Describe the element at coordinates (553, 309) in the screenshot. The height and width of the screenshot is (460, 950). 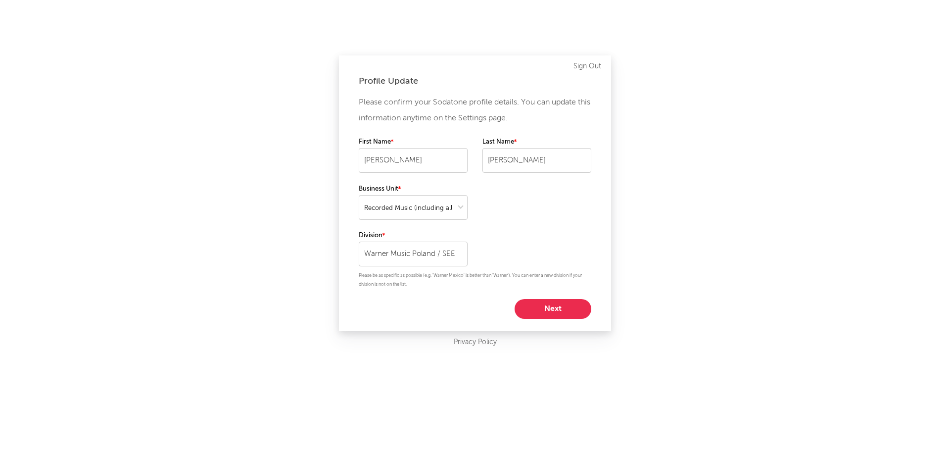
I see `button: Next` at that location.